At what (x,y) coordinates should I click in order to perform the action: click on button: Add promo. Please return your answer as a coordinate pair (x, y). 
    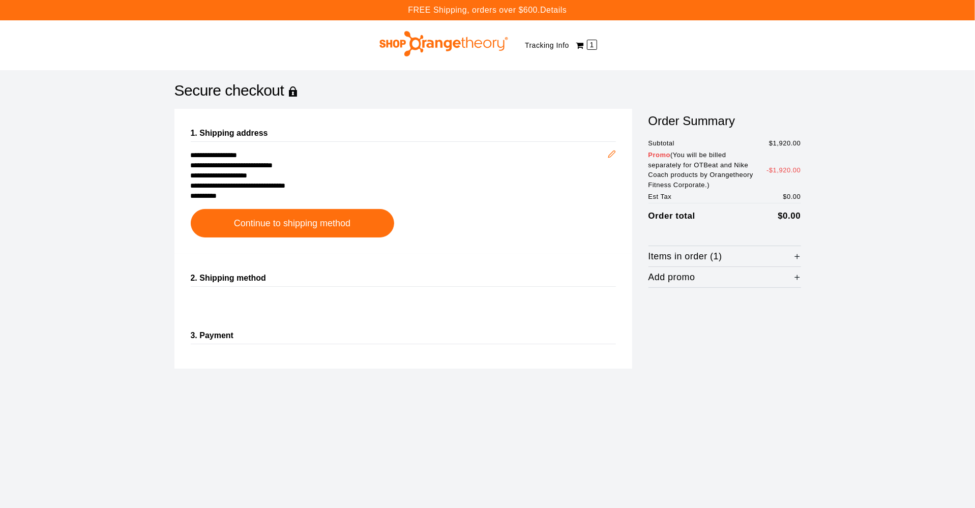
    Looking at the image, I should click on (725, 277).